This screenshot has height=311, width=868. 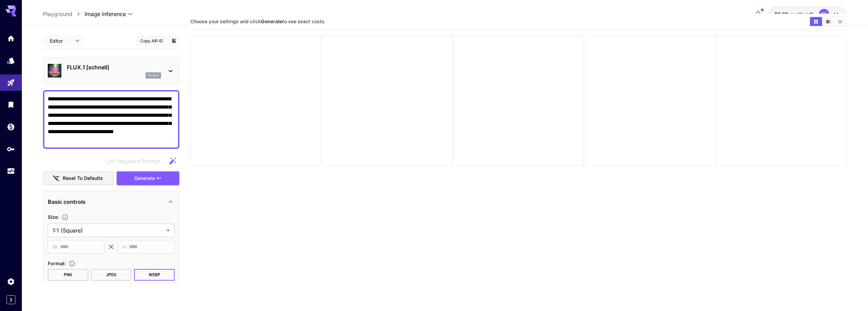 I want to click on button: PNG, so click(x=68, y=275).